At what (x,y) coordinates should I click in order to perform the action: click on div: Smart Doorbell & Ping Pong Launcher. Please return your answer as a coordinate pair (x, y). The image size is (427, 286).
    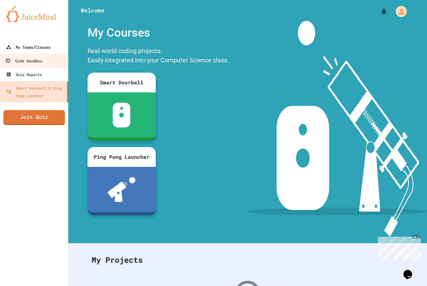
    Looking at the image, I should click on (35, 92).